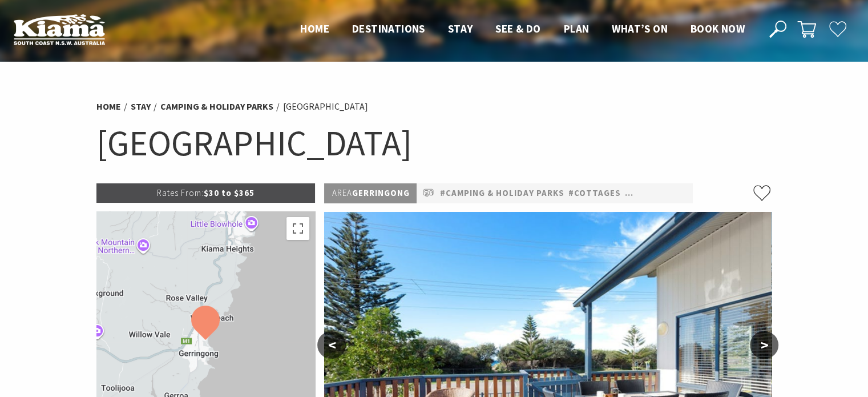 Image resolution: width=868 pixels, height=397 pixels. What do you see at coordinates (315, 29) in the screenshot?
I see `span: Home` at bounding box center [315, 29].